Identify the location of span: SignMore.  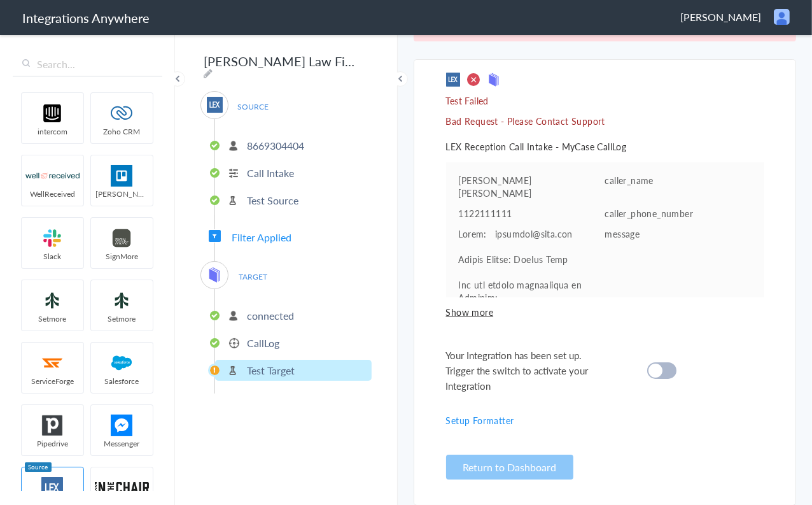
(122, 256).